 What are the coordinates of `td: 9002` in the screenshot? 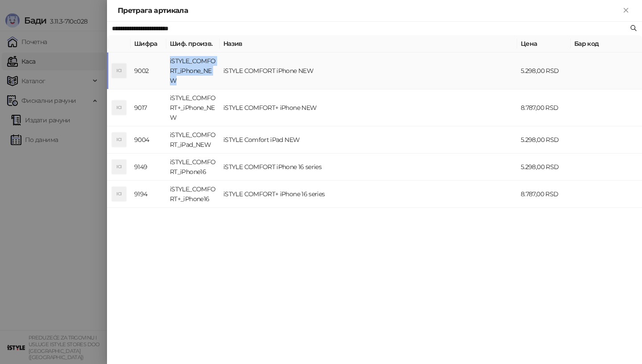 It's located at (148, 71).